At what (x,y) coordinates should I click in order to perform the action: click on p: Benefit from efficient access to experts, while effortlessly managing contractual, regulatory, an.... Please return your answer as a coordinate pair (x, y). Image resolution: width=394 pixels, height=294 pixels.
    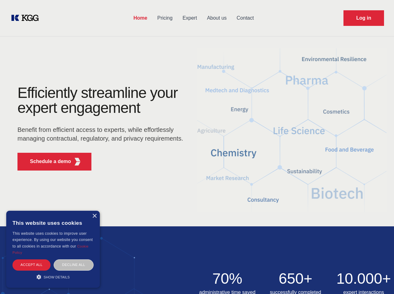
    Looking at the image, I should click on (102, 134).